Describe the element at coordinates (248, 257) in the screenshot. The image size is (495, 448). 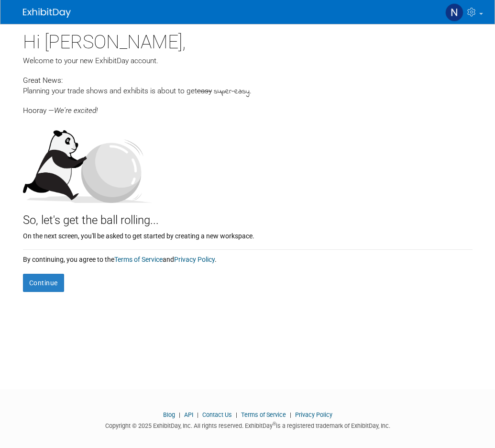
I see `div: By continuing, you agree to the and .` at that location.